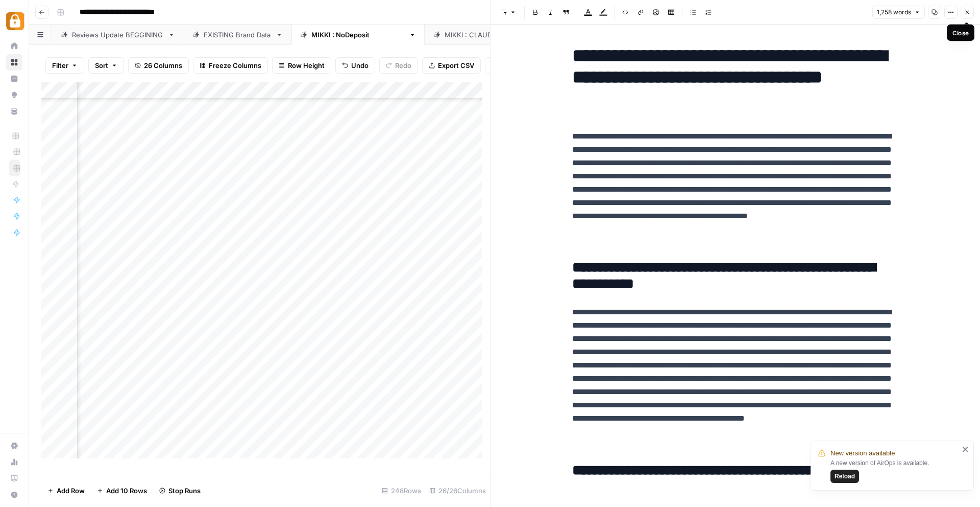 Image resolution: width=980 pixels, height=507 pixels. What do you see at coordinates (118, 35) in the screenshot?
I see `a: Reviews Update BEGGINING` at bounding box center [118, 35].